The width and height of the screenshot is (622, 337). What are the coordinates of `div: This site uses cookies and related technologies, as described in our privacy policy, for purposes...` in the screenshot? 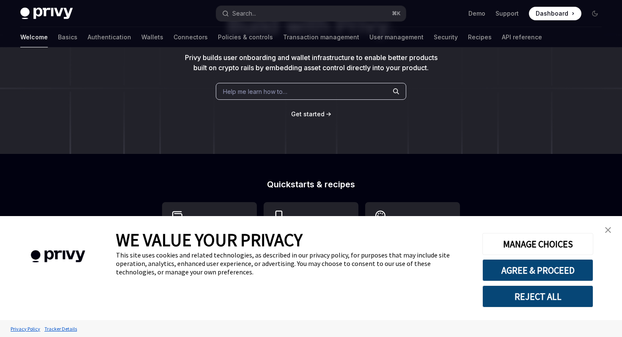 It's located at (293, 264).